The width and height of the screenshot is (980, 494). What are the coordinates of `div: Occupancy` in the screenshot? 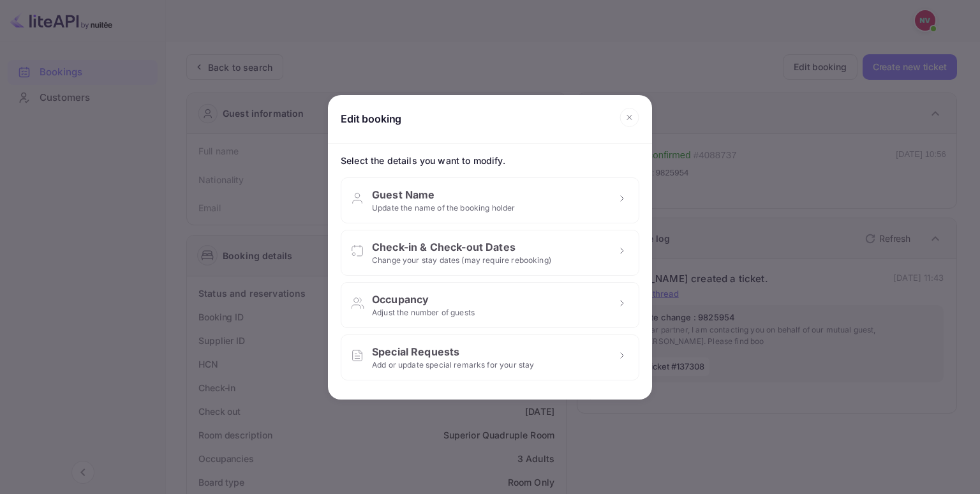 It's located at (423, 299).